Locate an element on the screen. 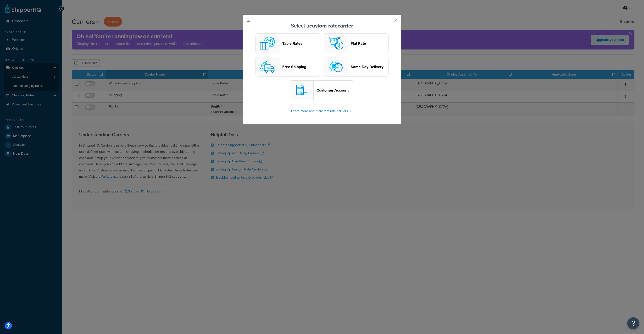 The image size is (644, 334). header: Customer Account is located at coordinates (335, 90).